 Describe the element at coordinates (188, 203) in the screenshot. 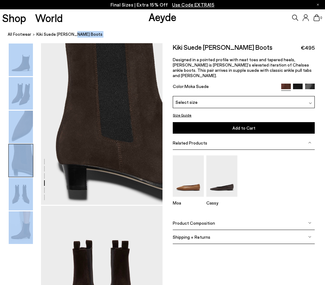

I see `p: Moa` at that location.